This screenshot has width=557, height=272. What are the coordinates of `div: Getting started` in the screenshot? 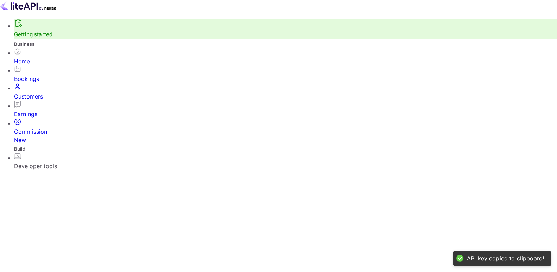 It's located at (285, 29).